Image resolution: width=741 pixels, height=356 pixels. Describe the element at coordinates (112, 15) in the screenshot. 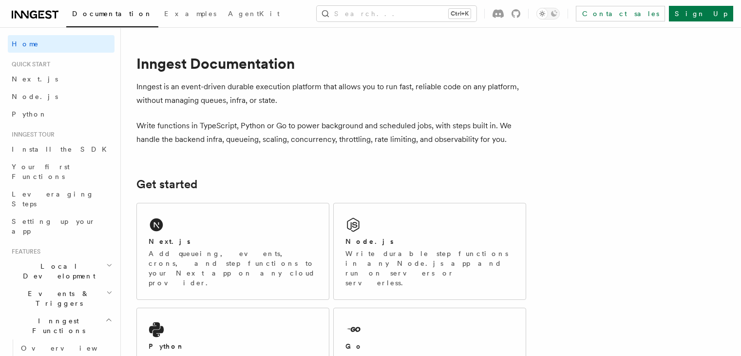

I see `a: Documentation` at that location.